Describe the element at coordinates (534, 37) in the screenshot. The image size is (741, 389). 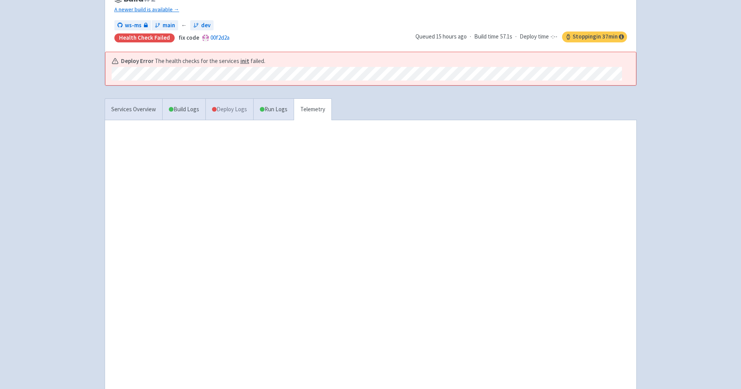
I see `span: Deploy time` at that location.